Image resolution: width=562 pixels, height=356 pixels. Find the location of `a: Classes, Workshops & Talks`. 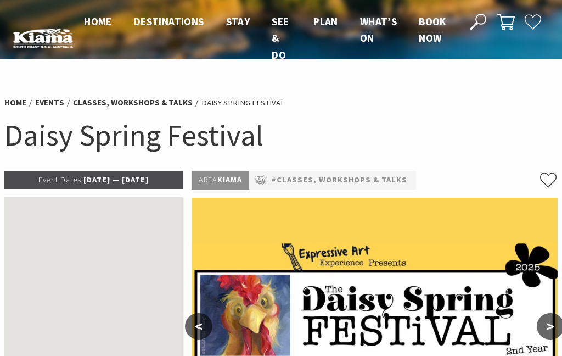

a: Classes, Workshops & Talks is located at coordinates (133, 103).